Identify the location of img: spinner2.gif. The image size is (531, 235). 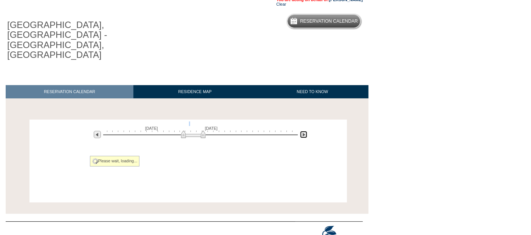
(95, 161).